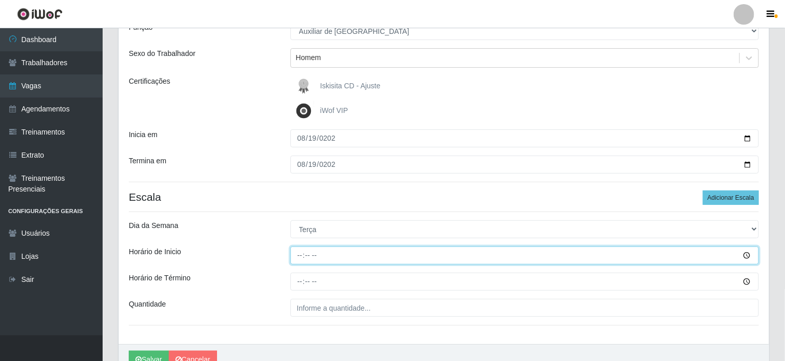 The image size is (785, 361). I want to click on div: Homem, so click(308, 58).